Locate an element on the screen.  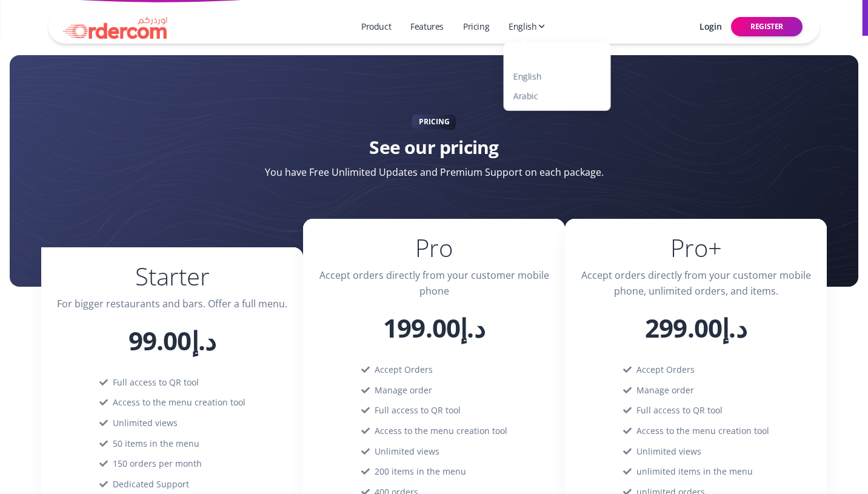
a: Login is located at coordinates (710, 27).